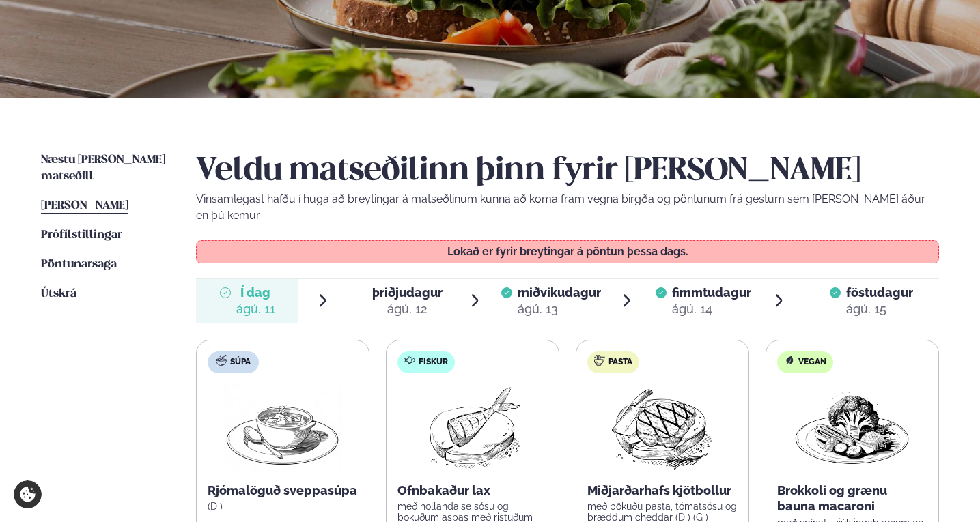 The image size is (980, 522). I want to click on span: Pöntunarsaga, so click(79, 264).